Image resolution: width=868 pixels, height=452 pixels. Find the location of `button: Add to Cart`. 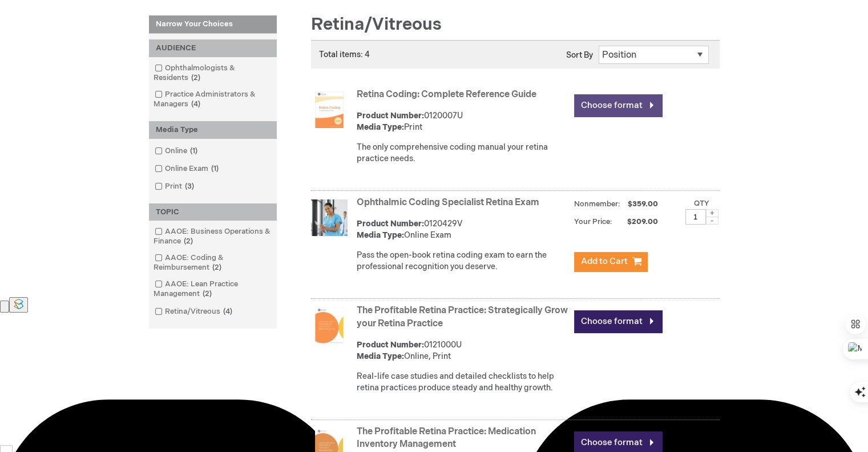

button: Add to Cart is located at coordinates (611, 262).